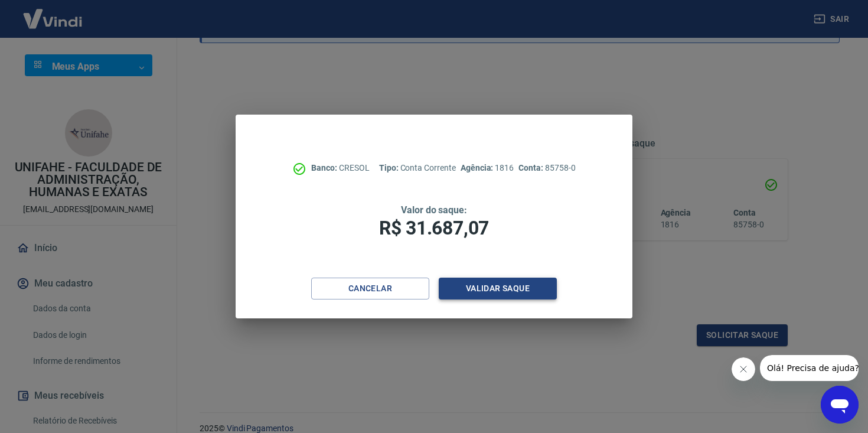 This screenshot has height=433, width=868. I want to click on p: CRESOL, so click(340, 168).